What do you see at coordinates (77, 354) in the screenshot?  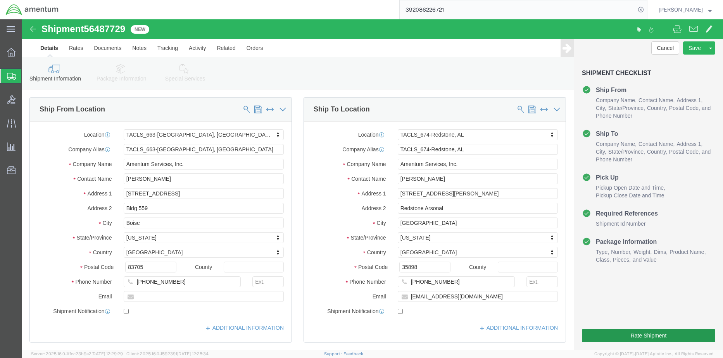 I see `span: Server: 2025.16.0-1ffcc23b9e2` at bounding box center [77, 354].